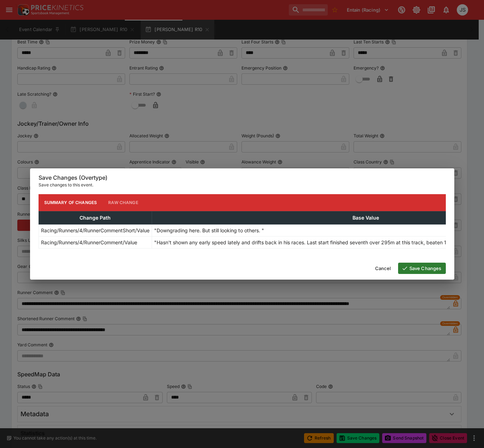 The height and width of the screenshot is (448, 484). What do you see at coordinates (95, 230) in the screenshot?
I see `p: Racing/Runners/4/RunnerCommentShort/Value` at bounding box center [95, 230].